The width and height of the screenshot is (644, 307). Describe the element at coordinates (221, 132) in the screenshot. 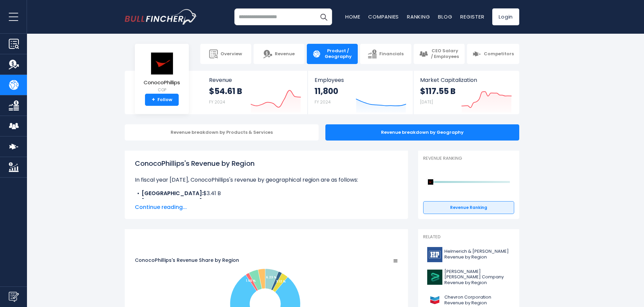

I see `div: Revenue breakdown by Products & Services` at that location.